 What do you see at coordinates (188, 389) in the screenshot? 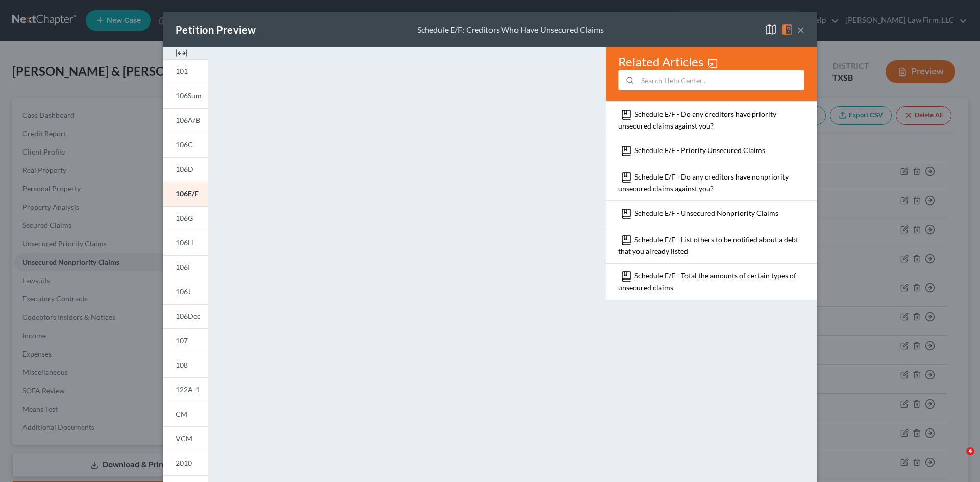
I see `span: 122A-1` at bounding box center [188, 389].